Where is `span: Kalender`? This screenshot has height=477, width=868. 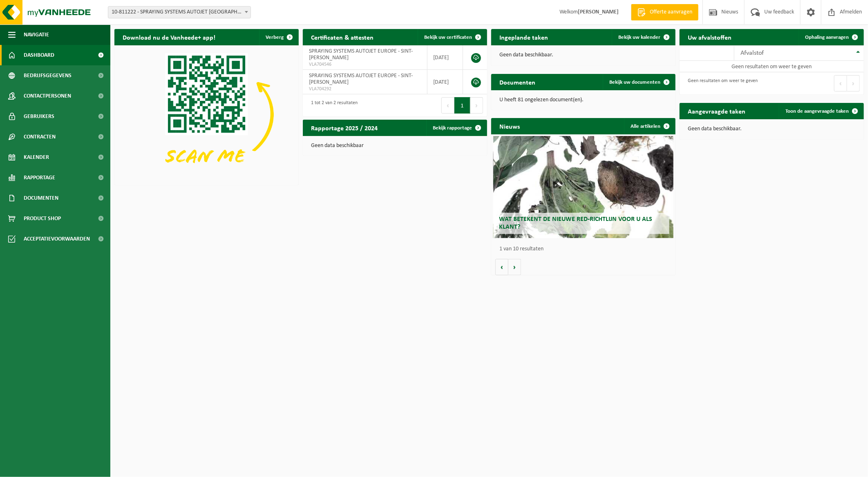 span: Kalender is located at coordinates (36, 157).